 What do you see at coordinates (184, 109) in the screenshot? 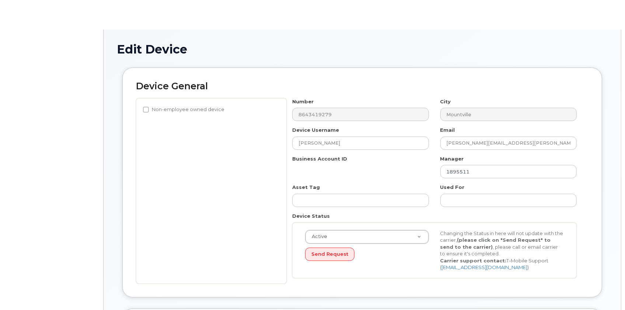
I see `label: Non-employee owned device` at bounding box center [184, 109].